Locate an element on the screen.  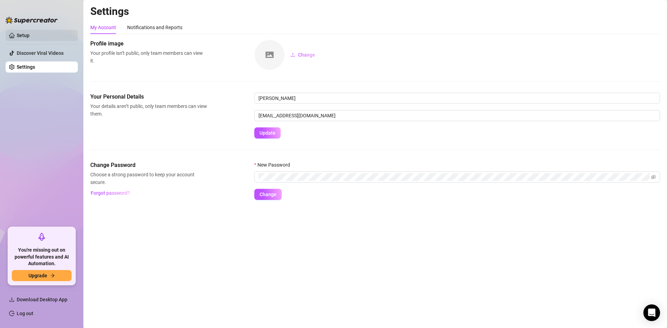
span: Your details aren’t public, only team members can view them. is located at coordinates (149, 110).